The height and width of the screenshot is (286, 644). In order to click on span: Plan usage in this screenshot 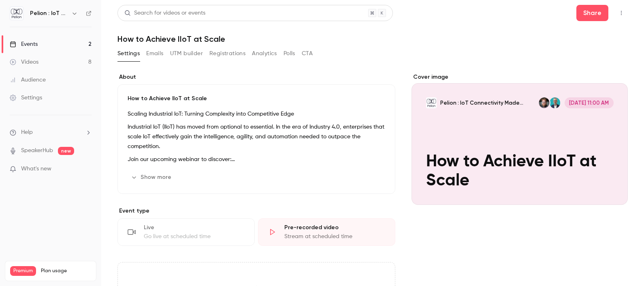, I will do `click(66, 271)`.